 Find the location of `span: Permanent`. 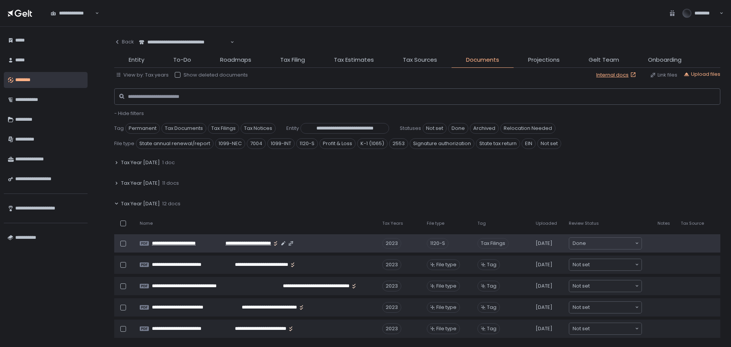

span: Permanent is located at coordinates (142, 128).